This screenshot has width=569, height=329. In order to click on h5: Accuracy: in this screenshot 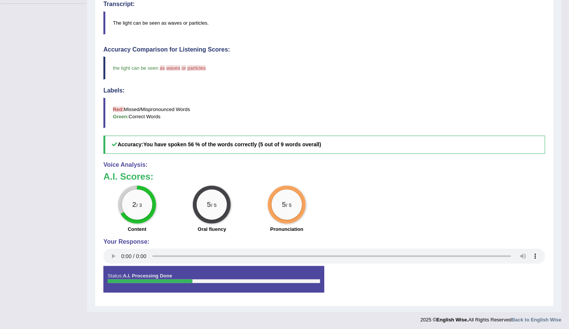, I will do `click(324, 144)`.